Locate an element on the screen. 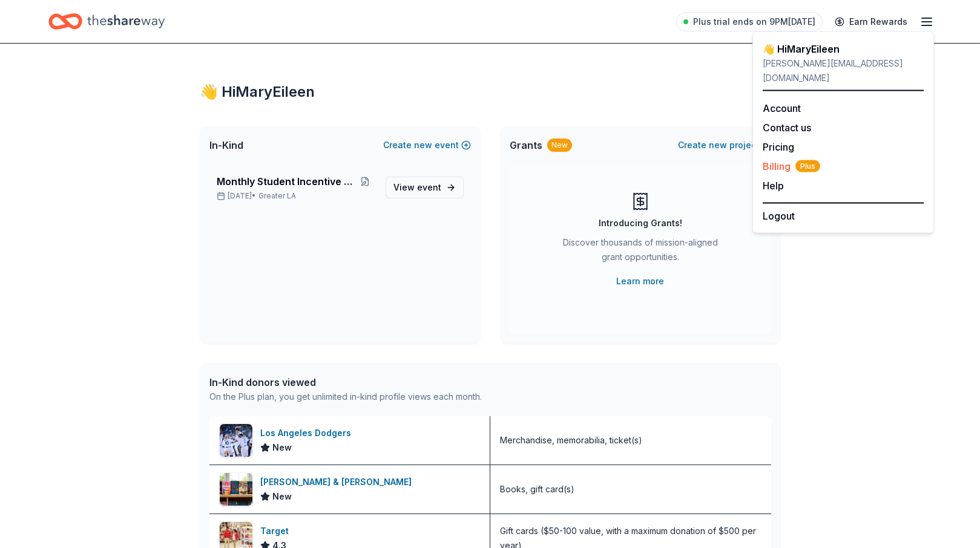  div: Books, gift card(s) is located at coordinates (537, 489).